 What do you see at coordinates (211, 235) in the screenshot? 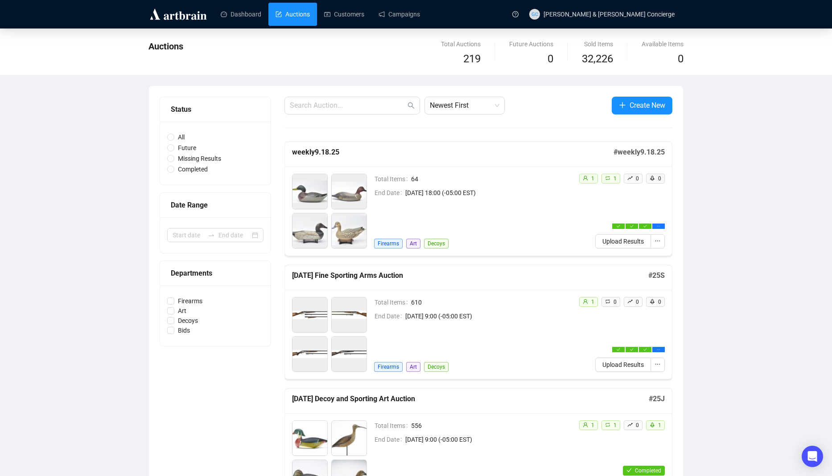
I see `span: swap-right` at bounding box center [211, 235].